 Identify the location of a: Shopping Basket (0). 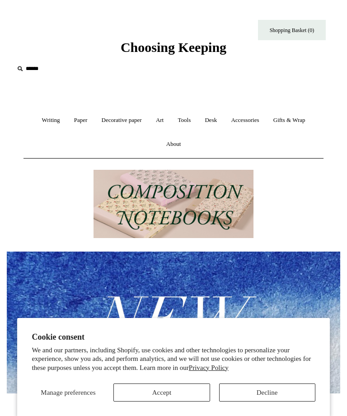
(292, 30).